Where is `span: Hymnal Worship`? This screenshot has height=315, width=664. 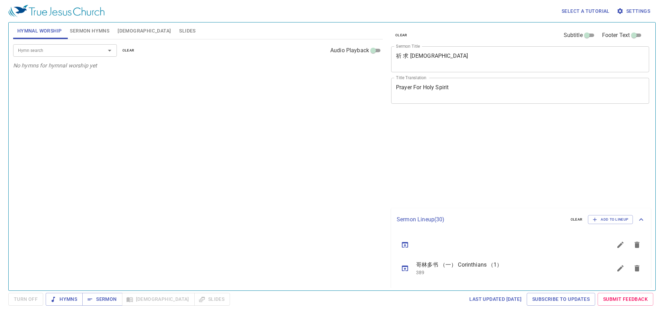
span: Hymnal Worship is located at coordinates (39, 31).